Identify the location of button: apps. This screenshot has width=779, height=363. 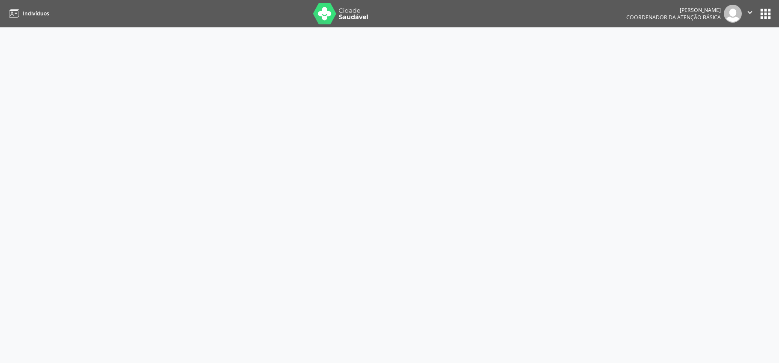
(766, 14).